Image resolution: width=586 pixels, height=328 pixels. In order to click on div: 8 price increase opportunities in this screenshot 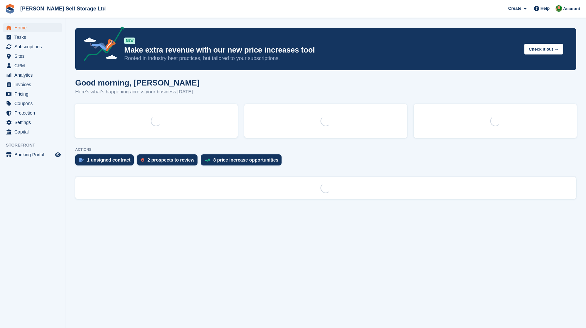, I will do `click(245, 160)`.